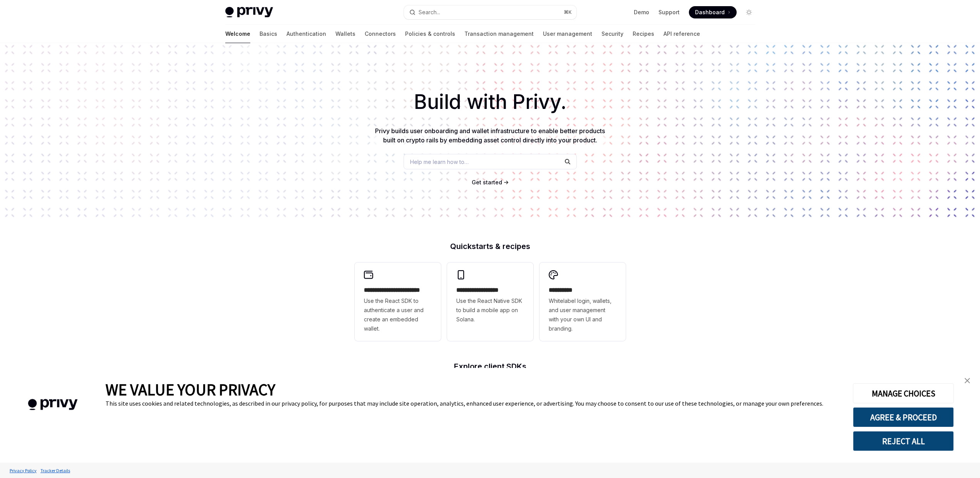  Describe the element at coordinates (903, 394) in the screenshot. I see `button: MANAGE CHOICES` at that location.